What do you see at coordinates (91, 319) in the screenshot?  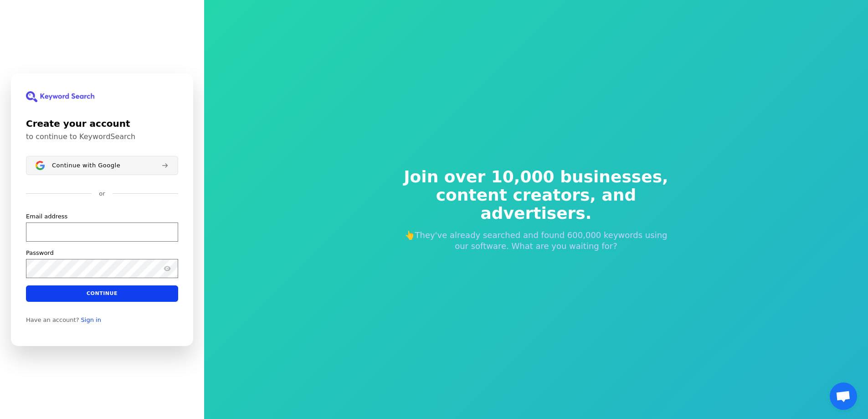 I see `a: Sign in` at bounding box center [91, 319].